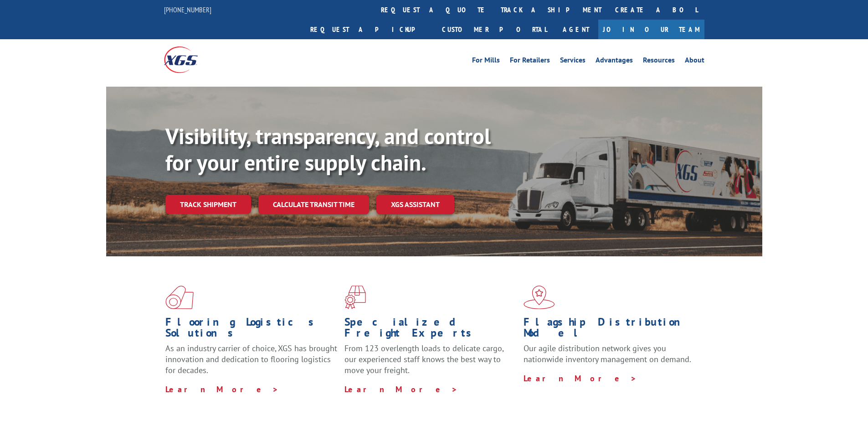 The image size is (868, 431). What do you see at coordinates (572, 62) in the screenshot?
I see `a: Services` at bounding box center [572, 62].